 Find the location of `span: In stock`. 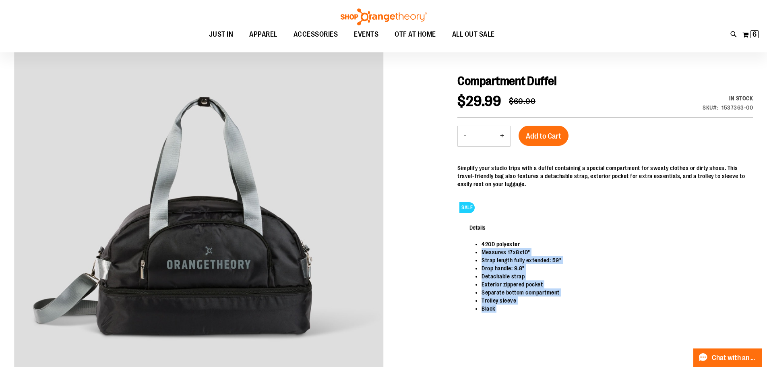

span: In stock is located at coordinates (741, 98).